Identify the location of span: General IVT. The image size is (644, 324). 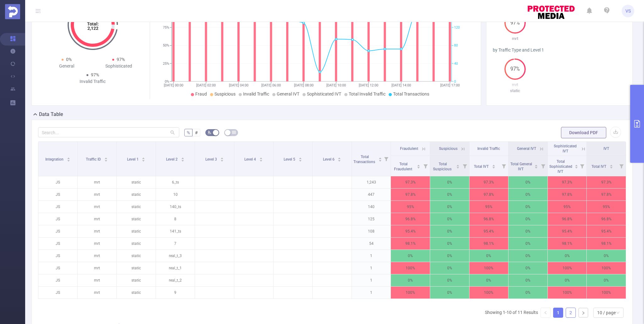
(526, 149).